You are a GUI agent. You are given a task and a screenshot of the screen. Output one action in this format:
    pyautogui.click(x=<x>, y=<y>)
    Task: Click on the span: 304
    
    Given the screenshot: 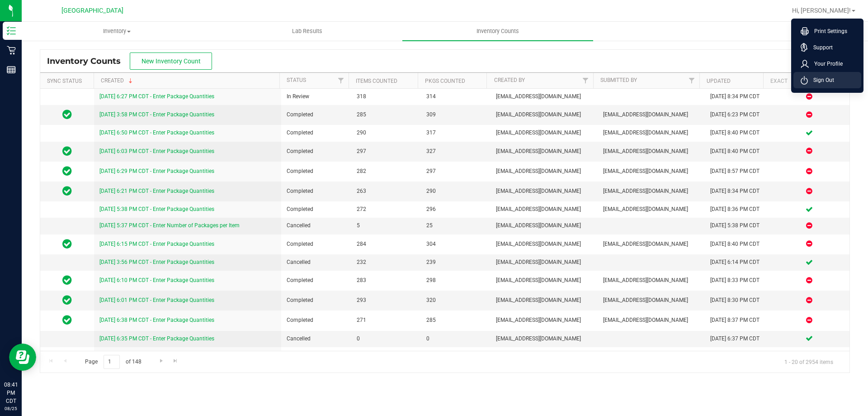 What is the action you would take?
    pyautogui.click(x=456, y=243)
    